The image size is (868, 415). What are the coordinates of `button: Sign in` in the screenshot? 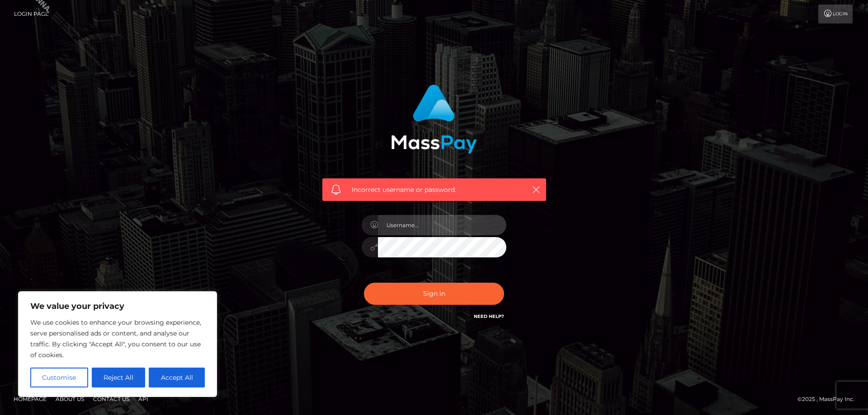 It's located at (434, 294).